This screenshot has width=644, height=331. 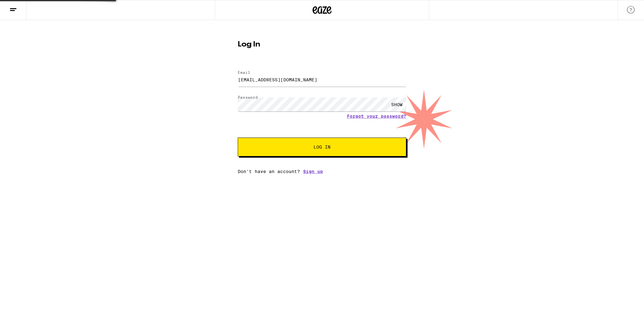 I want to click on span: Log In, so click(x=322, y=147).